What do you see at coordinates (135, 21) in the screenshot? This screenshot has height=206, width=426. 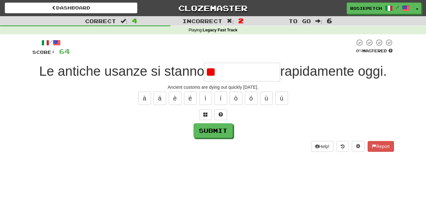 I see `span: 4` at bounding box center [135, 21].